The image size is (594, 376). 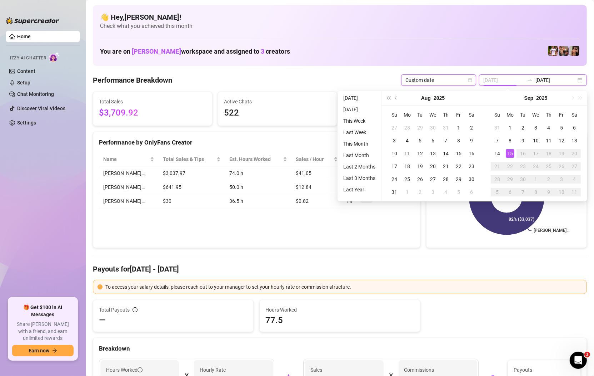 What do you see at coordinates (497, 115) in the screenshot?
I see `th: Su` at bounding box center [497, 115].